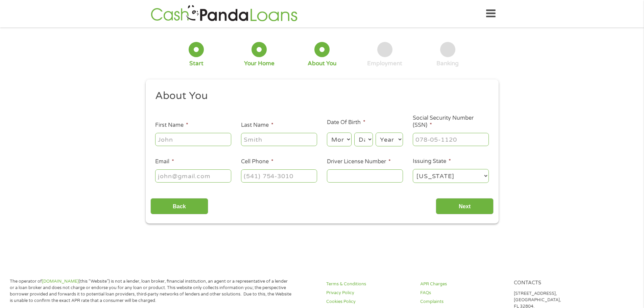 The image size is (644, 308). Describe the element at coordinates (279, 176) in the screenshot. I see `input: (541) 754-3010` at that location.